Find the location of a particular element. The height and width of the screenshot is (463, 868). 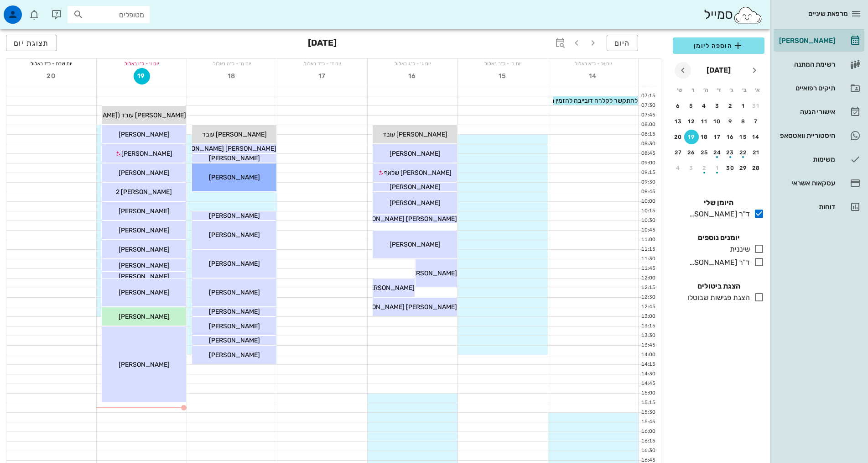

a: אישורי הגעה is located at coordinates (818, 112).